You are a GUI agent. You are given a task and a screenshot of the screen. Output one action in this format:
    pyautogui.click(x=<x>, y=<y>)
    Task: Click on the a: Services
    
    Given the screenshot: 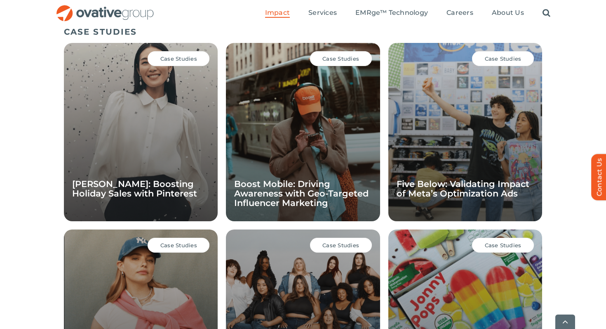 What is the action you would take?
    pyautogui.click(x=322, y=13)
    